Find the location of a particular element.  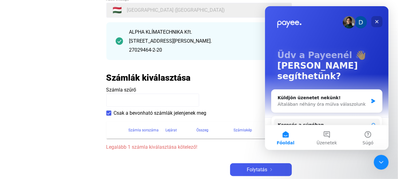

div: Küldjön üzenetet nekünk!Általában néhány óra múlva válaszolunk is located at coordinates (62, 95).